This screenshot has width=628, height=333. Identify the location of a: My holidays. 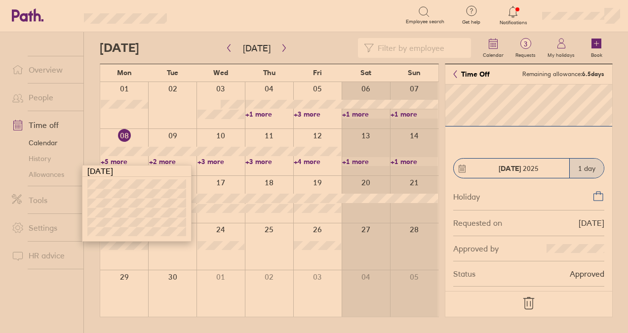
(561, 48).